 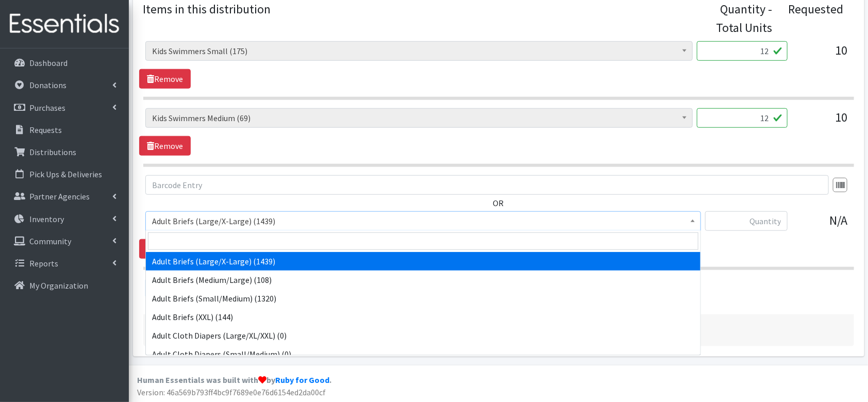 What do you see at coordinates (65, 263) in the screenshot?
I see `a: Reports` at bounding box center [65, 263].